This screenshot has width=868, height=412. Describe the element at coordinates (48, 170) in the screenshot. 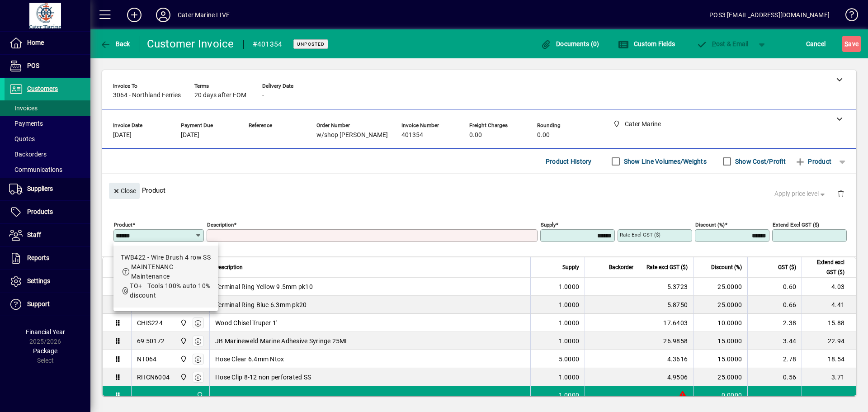

I see `a: Communications` at that location.